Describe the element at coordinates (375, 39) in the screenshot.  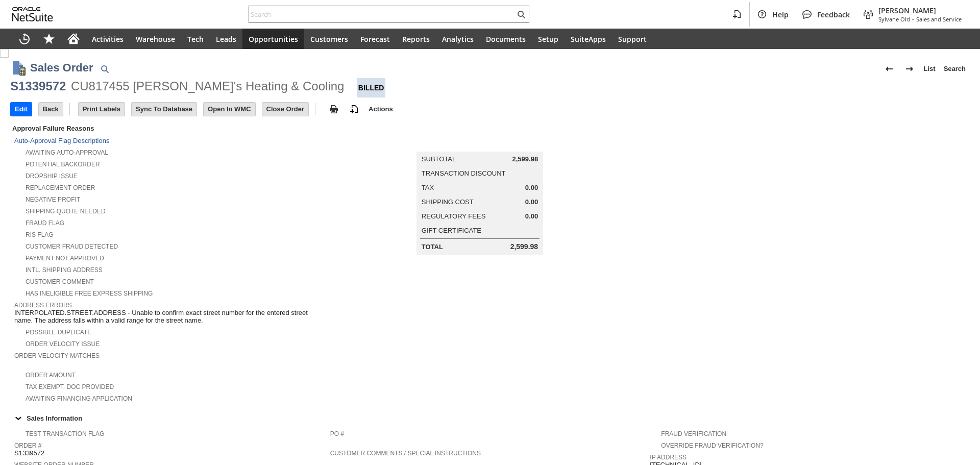
I see `span: Forecast` at that location.